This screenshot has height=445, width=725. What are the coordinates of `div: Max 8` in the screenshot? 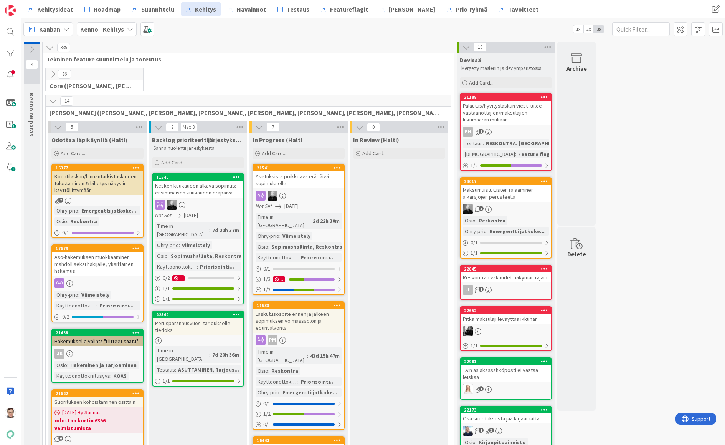 It's located at (188, 127).